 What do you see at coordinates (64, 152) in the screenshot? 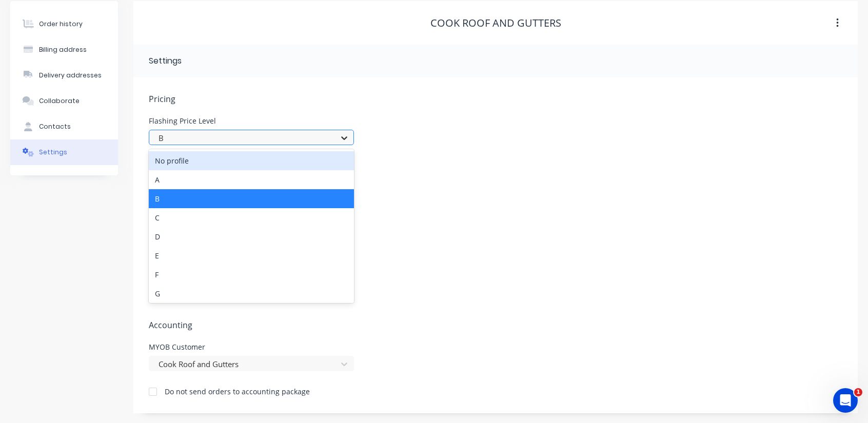
I see `button: Settings` at bounding box center [64, 152].